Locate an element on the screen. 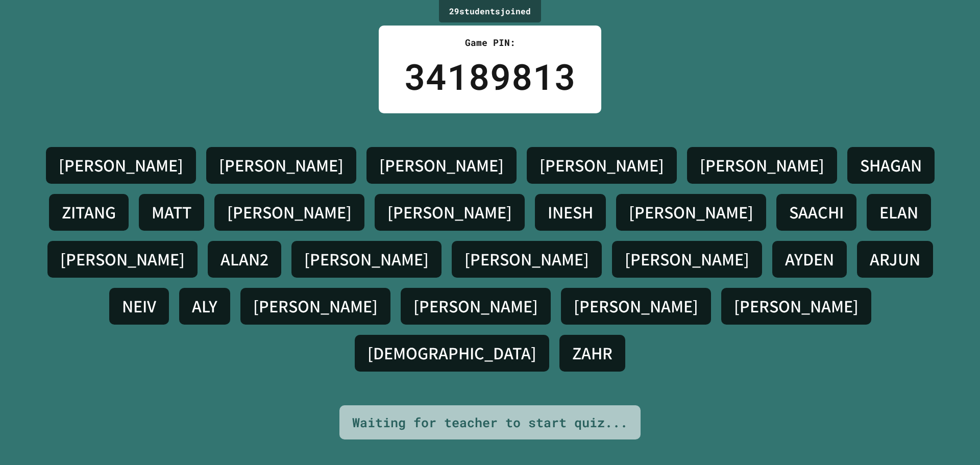  div: 34189813 is located at coordinates (490, 76).